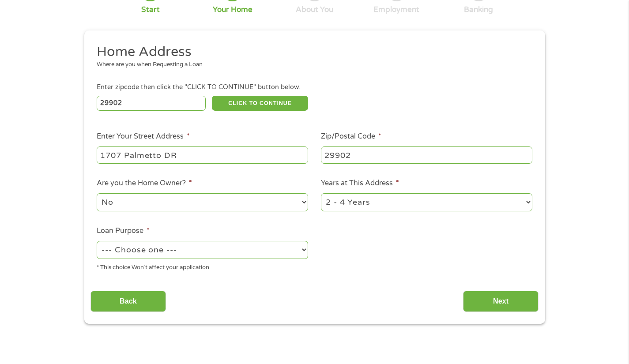 Image resolution: width=629 pixels, height=364 pixels. Describe the element at coordinates (314, 10) in the screenshot. I see `div: About You` at that location.